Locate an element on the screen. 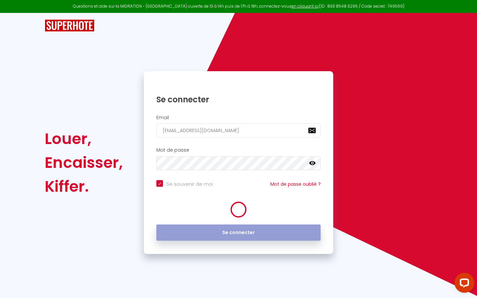 The image size is (477, 298). h2: Mot de passe is located at coordinates (238, 150).